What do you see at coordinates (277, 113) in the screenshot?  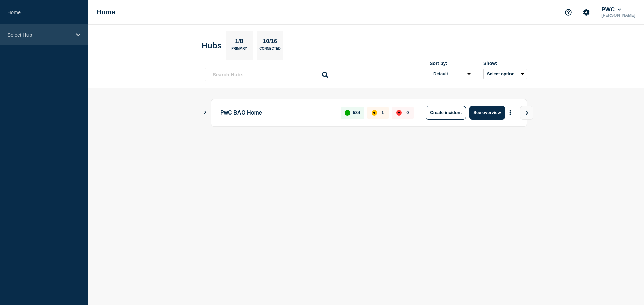 I see `p: PwC BAO Home` at bounding box center [277, 113].